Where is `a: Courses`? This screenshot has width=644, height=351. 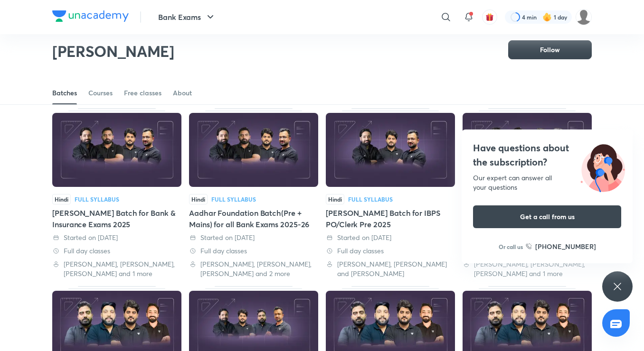
a: Courses is located at coordinates (100, 93).